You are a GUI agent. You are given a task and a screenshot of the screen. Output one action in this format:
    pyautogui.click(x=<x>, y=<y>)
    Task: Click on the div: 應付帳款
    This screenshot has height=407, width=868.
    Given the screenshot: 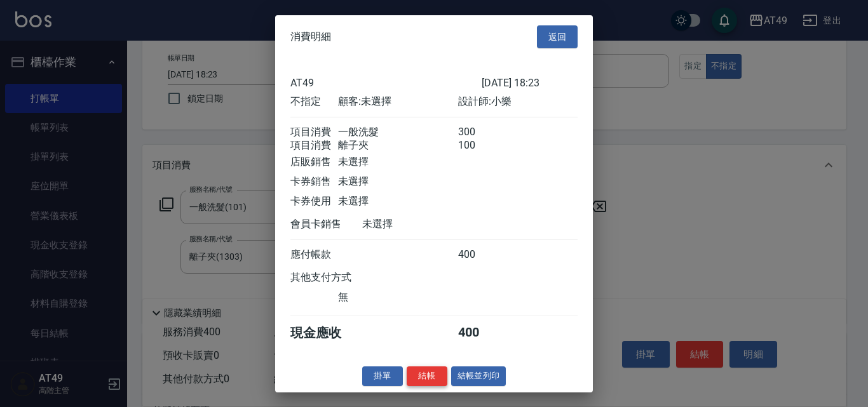 What is the action you would take?
    pyautogui.click(x=314, y=255)
    